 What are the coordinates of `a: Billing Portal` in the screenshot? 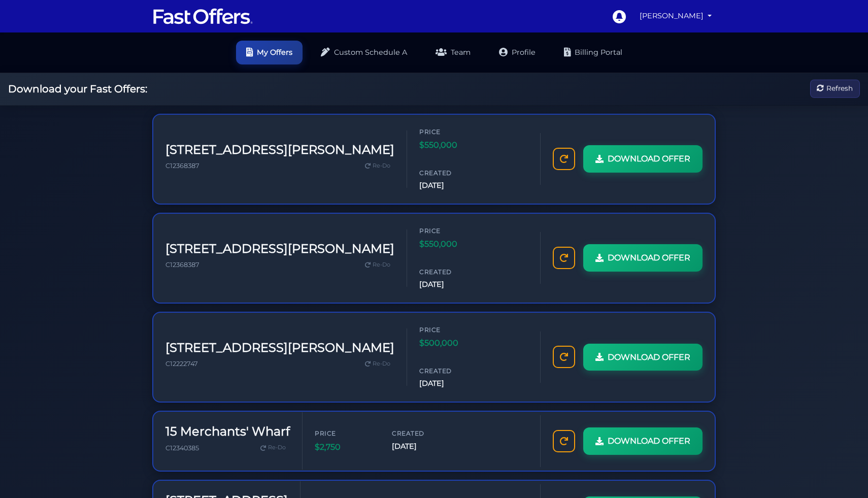 It's located at (593, 52).